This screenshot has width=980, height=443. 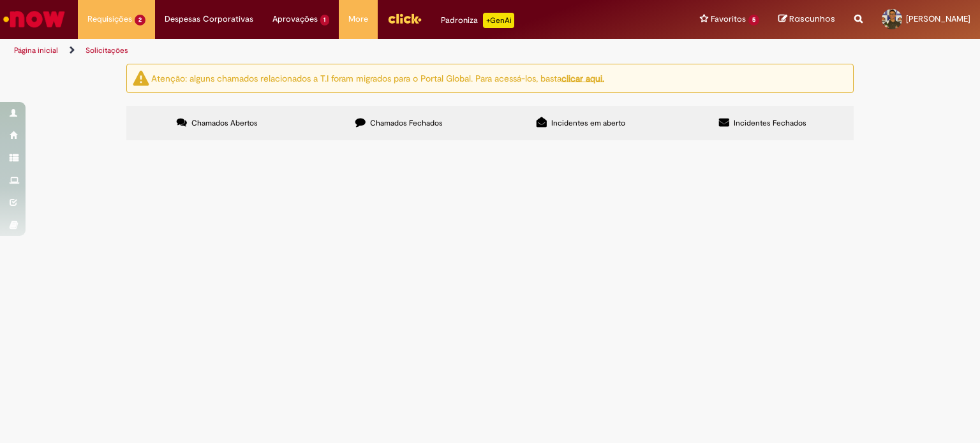 I want to click on div: Padroniza, so click(x=477, y=20).